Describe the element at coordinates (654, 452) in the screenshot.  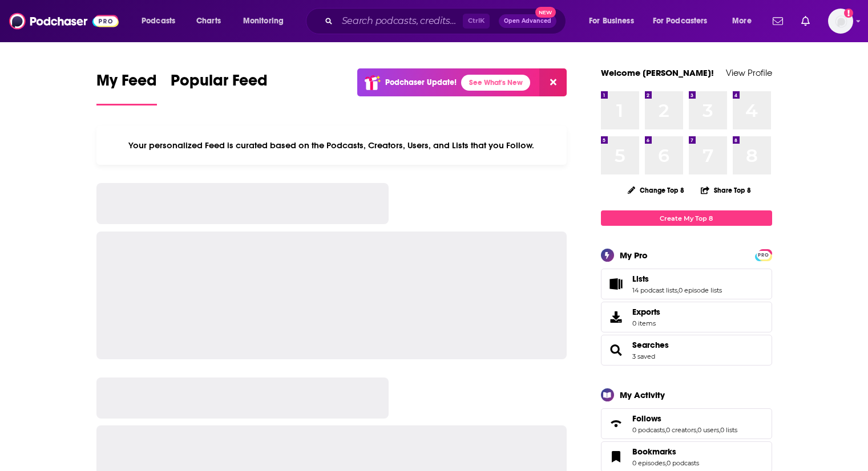
I see `span: Bookmarks` at that location.